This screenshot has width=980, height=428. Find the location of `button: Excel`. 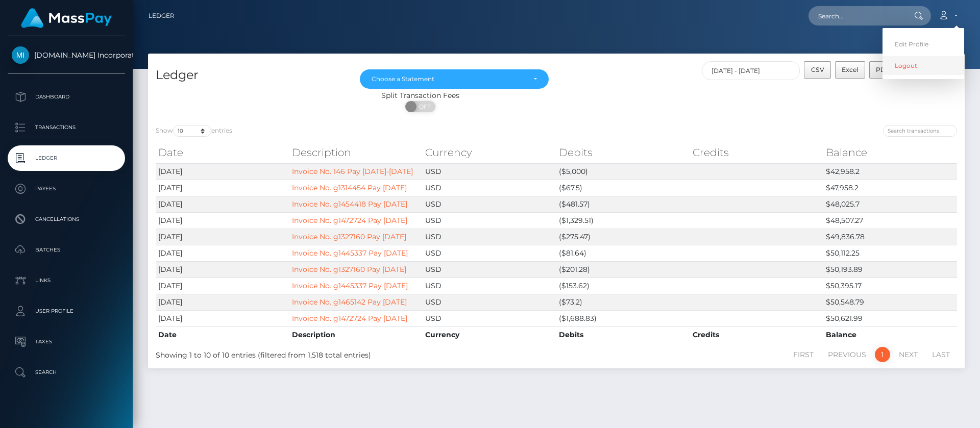

button: Excel is located at coordinates (850, 70).